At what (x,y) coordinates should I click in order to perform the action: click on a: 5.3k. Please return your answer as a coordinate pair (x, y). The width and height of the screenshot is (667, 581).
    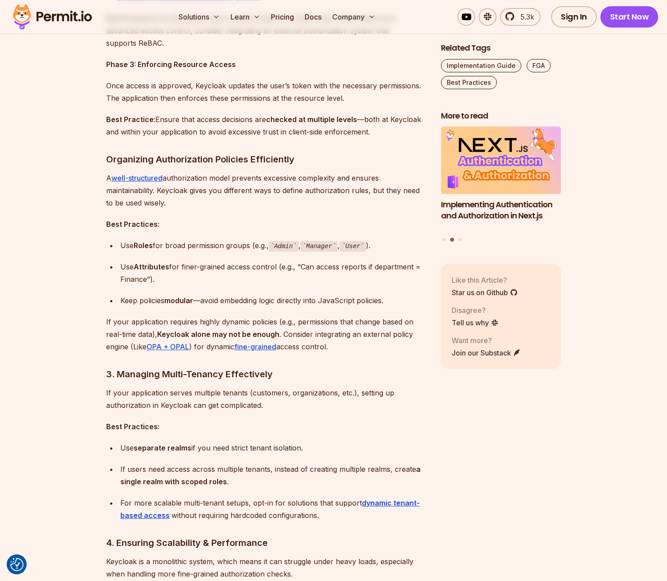
    Looking at the image, I should click on (520, 17).